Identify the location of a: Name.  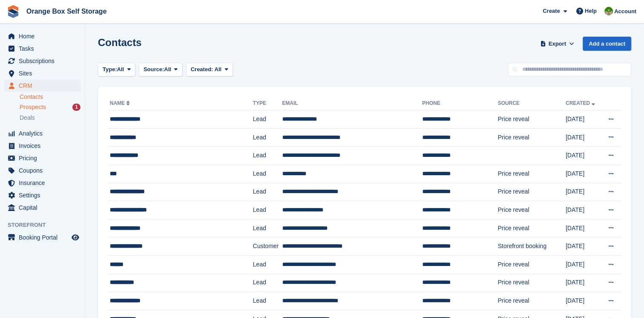
(120, 103).